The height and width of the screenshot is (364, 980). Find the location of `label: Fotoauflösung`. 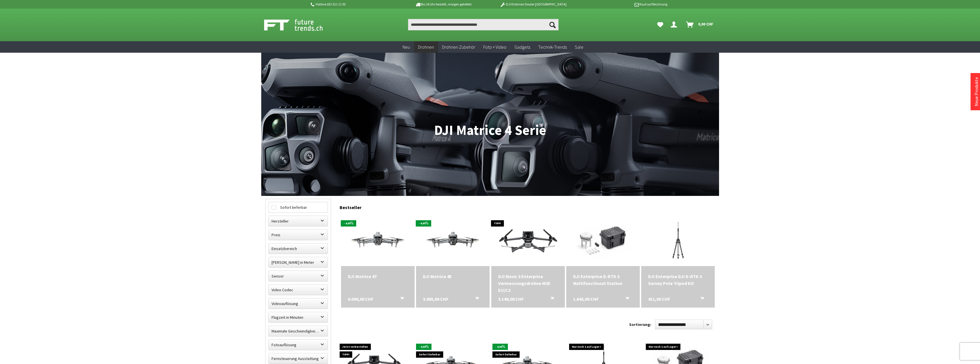

label: Fotoauflösung is located at coordinates (298, 345).